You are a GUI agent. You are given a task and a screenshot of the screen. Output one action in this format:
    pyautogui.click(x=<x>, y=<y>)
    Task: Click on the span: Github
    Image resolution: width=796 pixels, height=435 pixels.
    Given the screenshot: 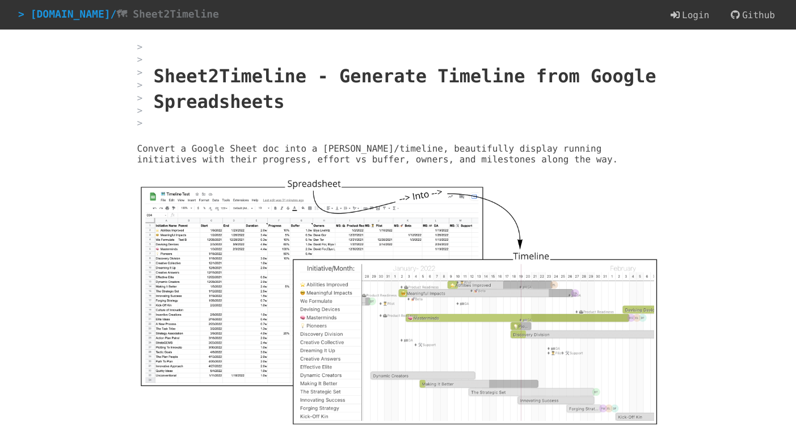 What is the action you would take?
    pyautogui.click(x=759, y=15)
    